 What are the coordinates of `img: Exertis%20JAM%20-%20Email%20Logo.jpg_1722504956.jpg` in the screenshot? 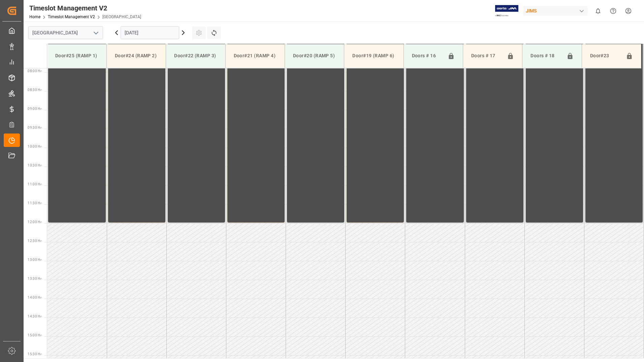 It's located at (507, 11).